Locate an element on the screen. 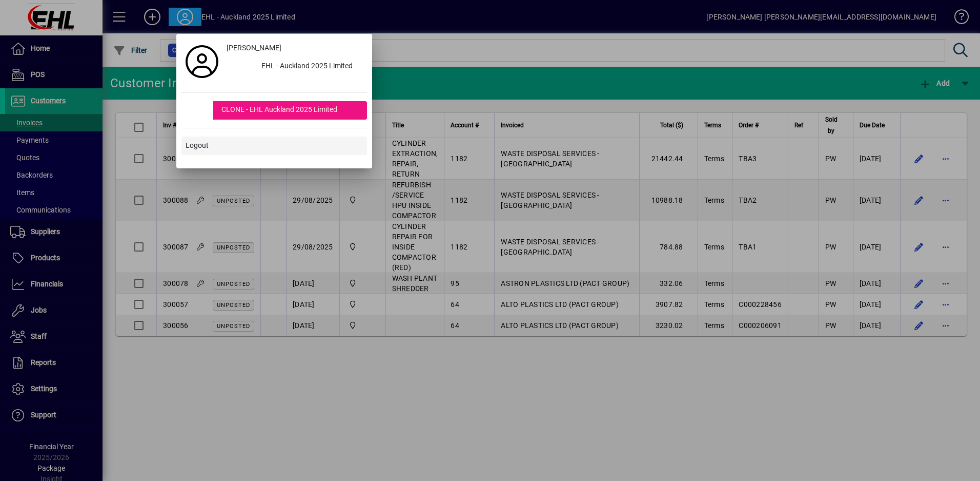 The width and height of the screenshot is (980, 481). button: Logout is located at coordinates (274, 146).